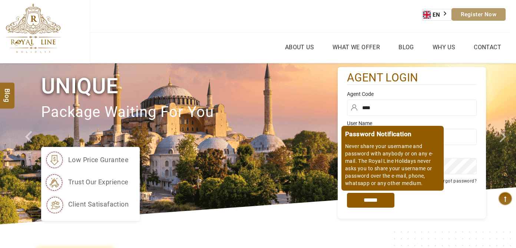  Describe the element at coordinates (437, 15) in the screenshot. I see `a: EN` at that location.